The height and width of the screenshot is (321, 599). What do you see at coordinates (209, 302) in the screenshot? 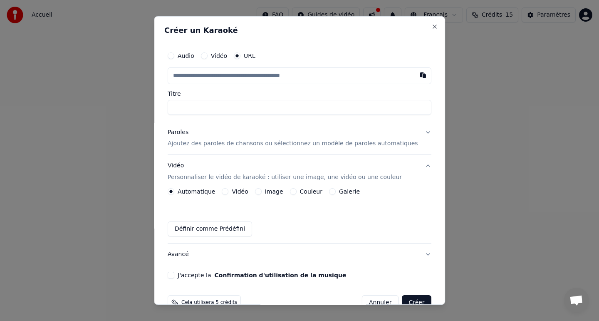
I see `span: Cela utilisera 5 crédits` at bounding box center [209, 302].